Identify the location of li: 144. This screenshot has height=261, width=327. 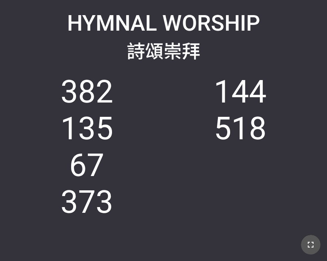
(240, 92).